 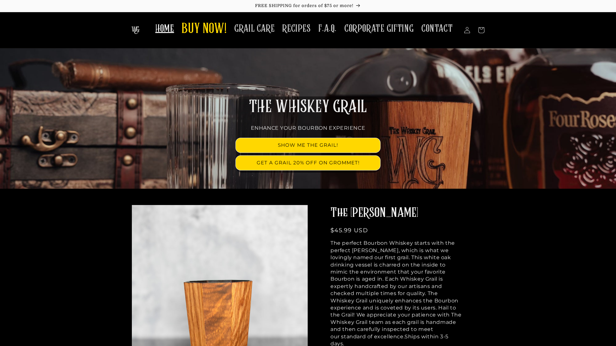 I want to click on img: The Whiskey Grail, so click(x=135, y=30).